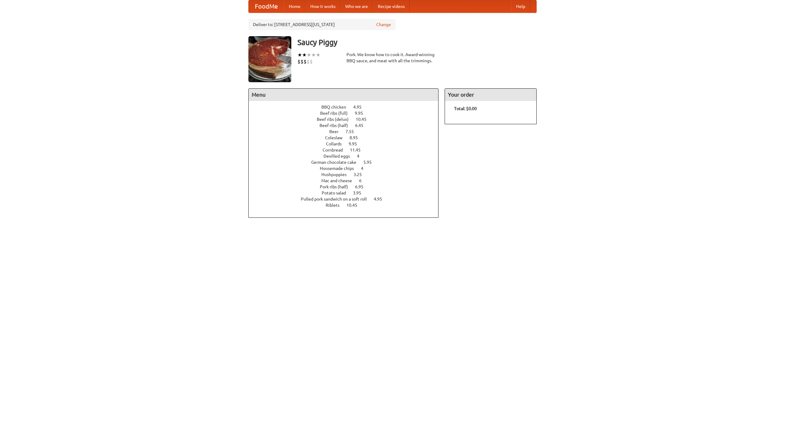 The width and height of the screenshot is (785, 434). I want to click on a: Coleslaw 8.95, so click(347, 138).